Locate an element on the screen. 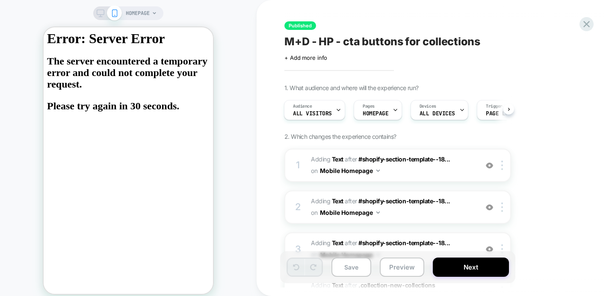 This screenshot has width=615, height=296. p: Please try again in 30 seconds. is located at coordinates (85, 79).